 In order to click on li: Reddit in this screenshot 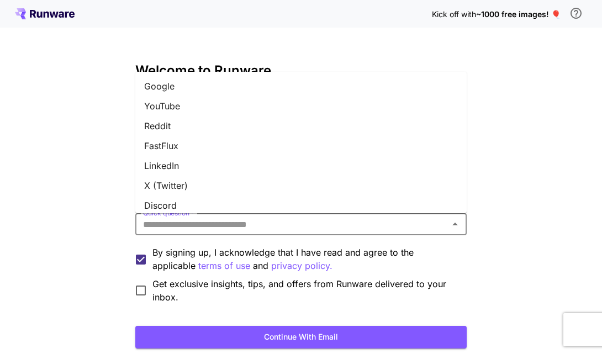, I will do `click(301, 126)`.